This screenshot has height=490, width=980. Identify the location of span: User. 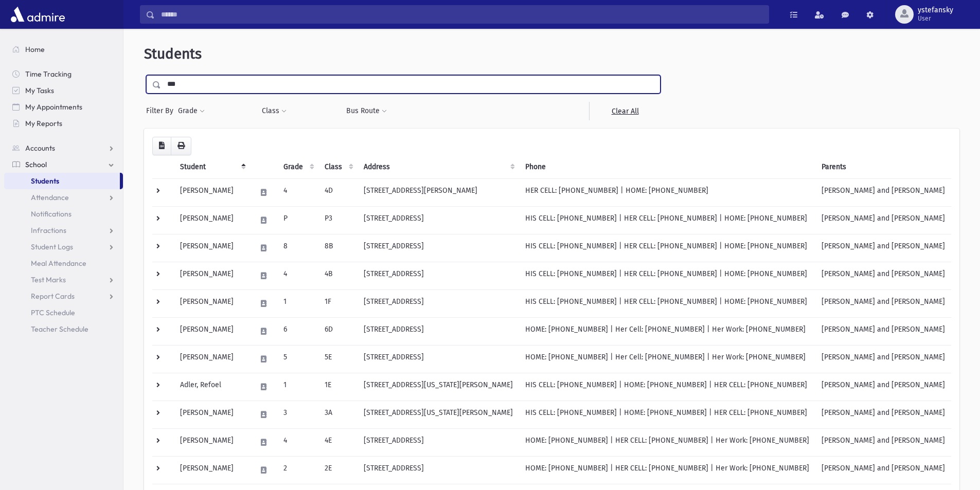
(935, 18).